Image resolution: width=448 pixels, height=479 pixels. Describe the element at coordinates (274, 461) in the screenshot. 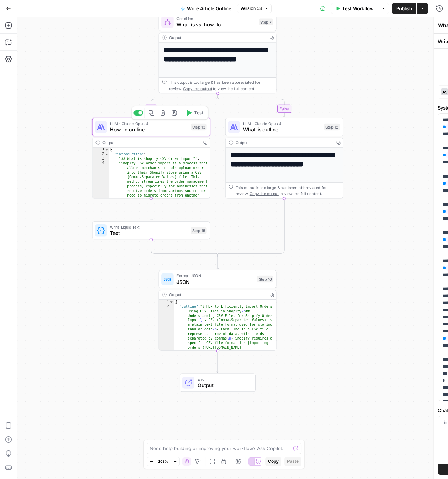

I see `span: Copy` at that location.